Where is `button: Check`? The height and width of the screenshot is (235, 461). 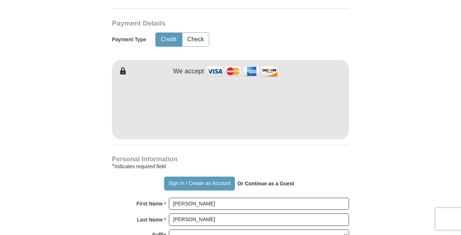
button: Check is located at coordinates (195, 39).